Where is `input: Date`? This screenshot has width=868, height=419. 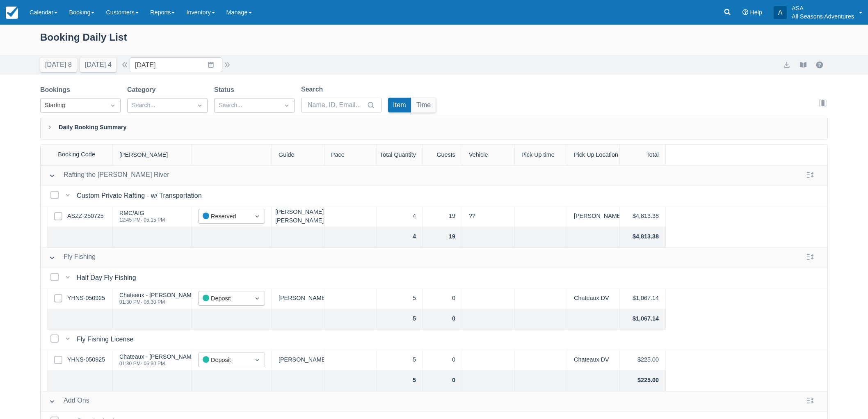
input: Date is located at coordinates (176, 65).